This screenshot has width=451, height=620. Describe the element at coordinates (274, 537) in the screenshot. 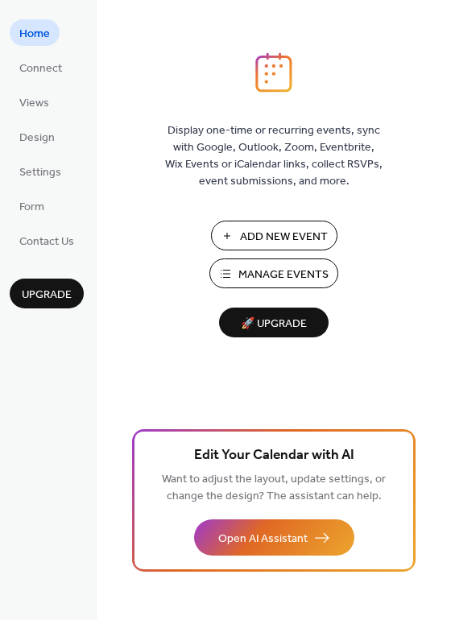

I see `button: Open AI Assistant` at that location.